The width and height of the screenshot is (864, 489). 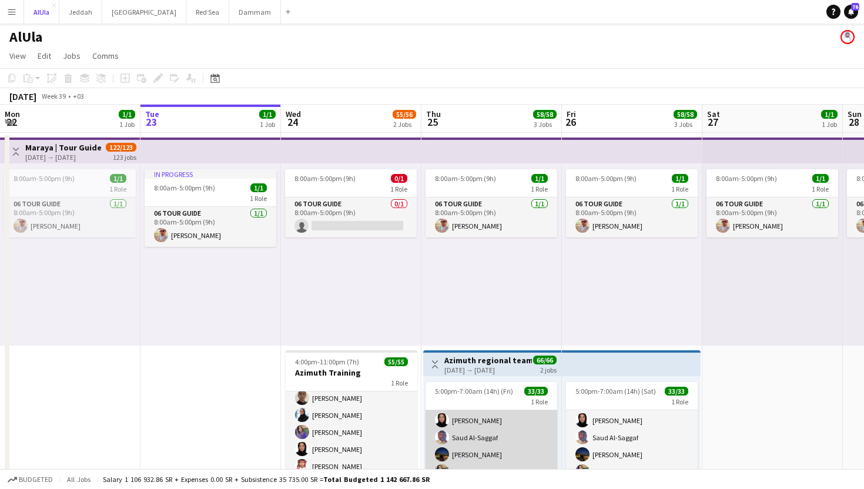 I want to click on span: Week 39, so click(x=53, y=96).